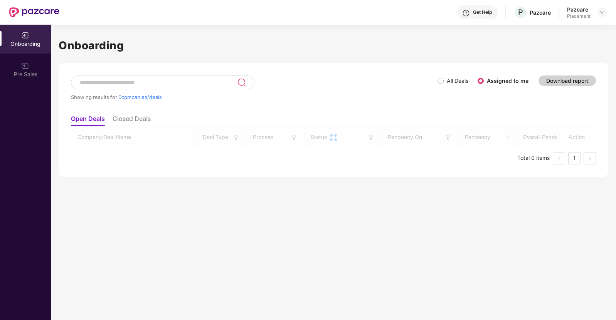 This screenshot has width=616, height=320. Describe the element at coordinates (559, 158) in the screenshot. I see `li: Previous Page` at that location.